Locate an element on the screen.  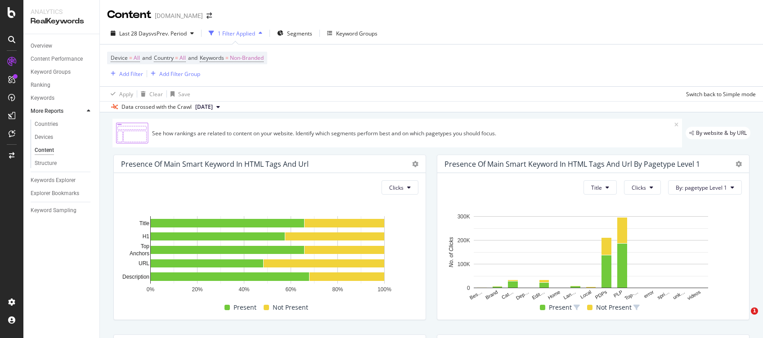
div: Overview is located at coordinates (41, 46).